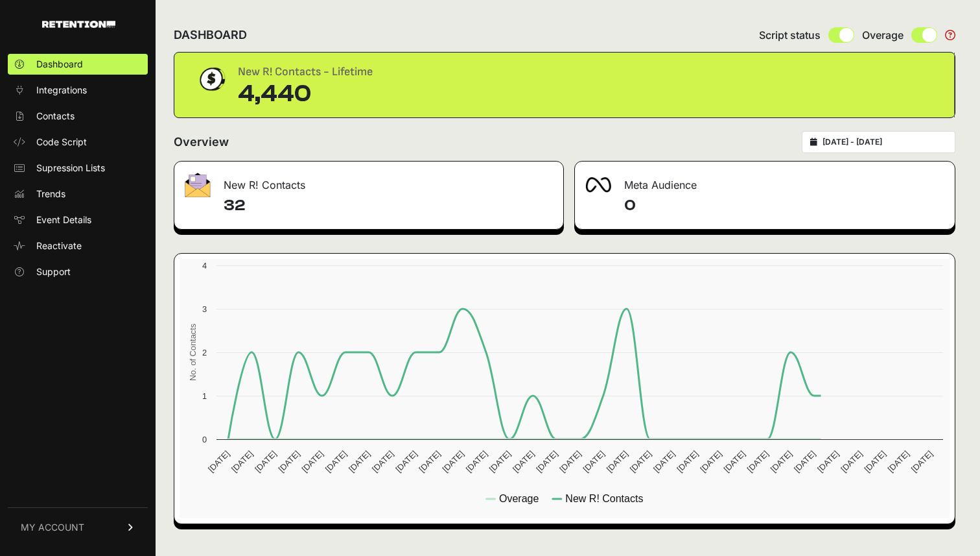 The width and height of the screenshot is (980, 556). What do you see at coordinates (78, 90) in the screenshot?
I see `a: Integrations` at bounding box center [78, 90].